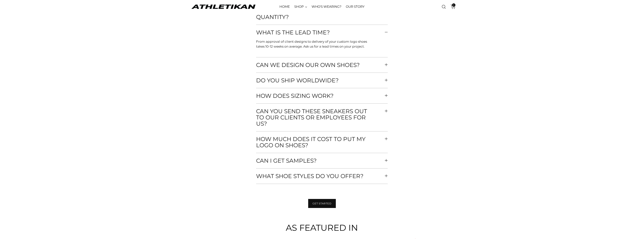 The width and height of the screenshot is (644, 239). Describe the element at coordinates (301, 7) in the screenshot. I see `a: SHOP` at that location.